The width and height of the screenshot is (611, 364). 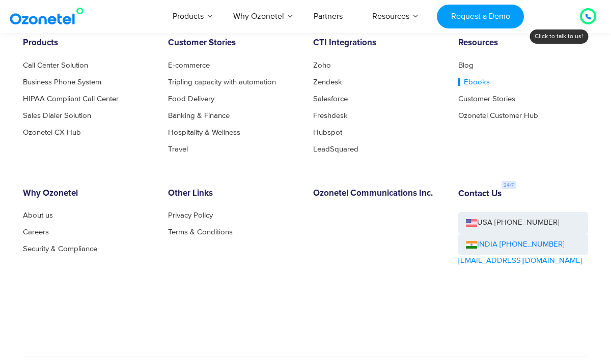 I want to click on a: Salesforce, so click(x=331, y=99).